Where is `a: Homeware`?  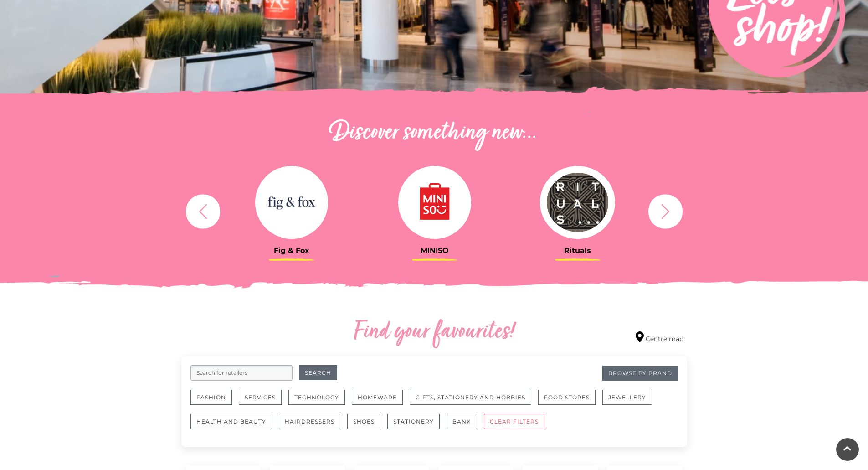 a: Homeware is located at coordinates (381, 401).